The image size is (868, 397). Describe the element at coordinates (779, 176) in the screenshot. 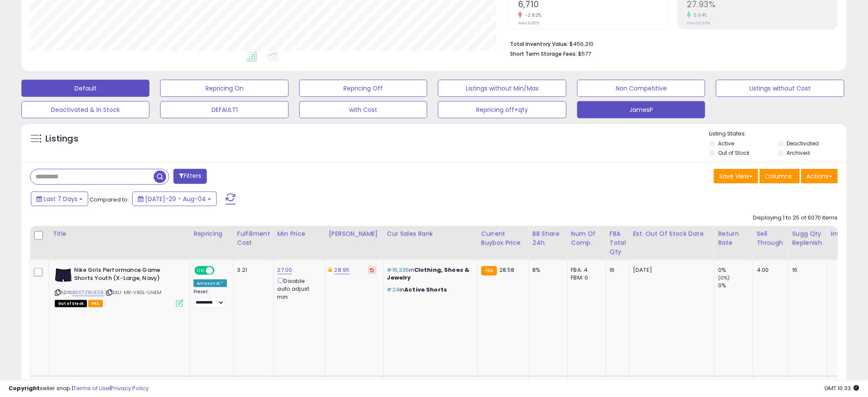

I see `span: Columns` at that location.